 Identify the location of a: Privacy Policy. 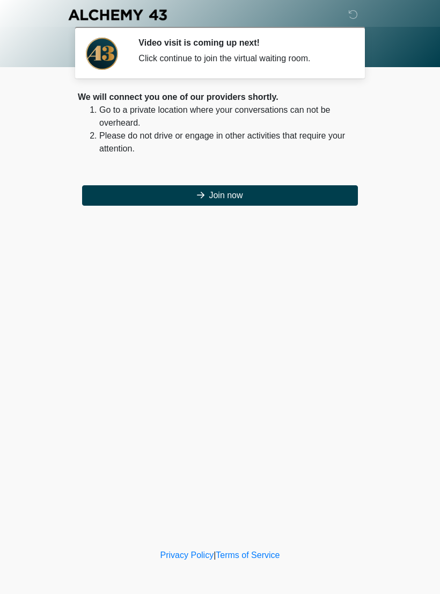
(187, 555).